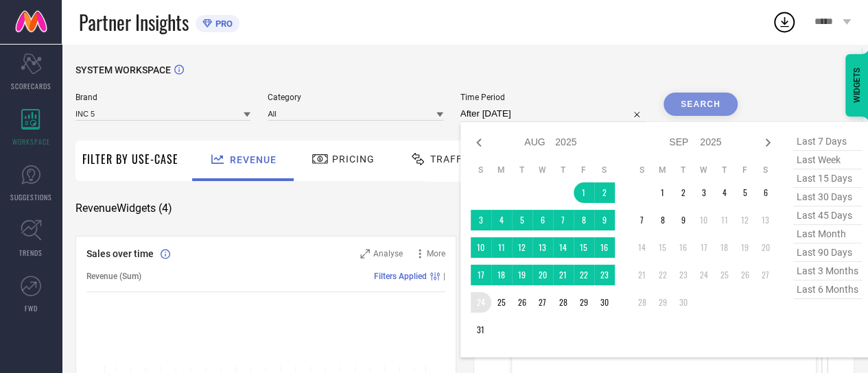 The height and width of the screenshot is (373, 868). Describe the element at coordinates (745, 275) in the screenshot. I see `td: Fri Sep 26 2025` at that location.